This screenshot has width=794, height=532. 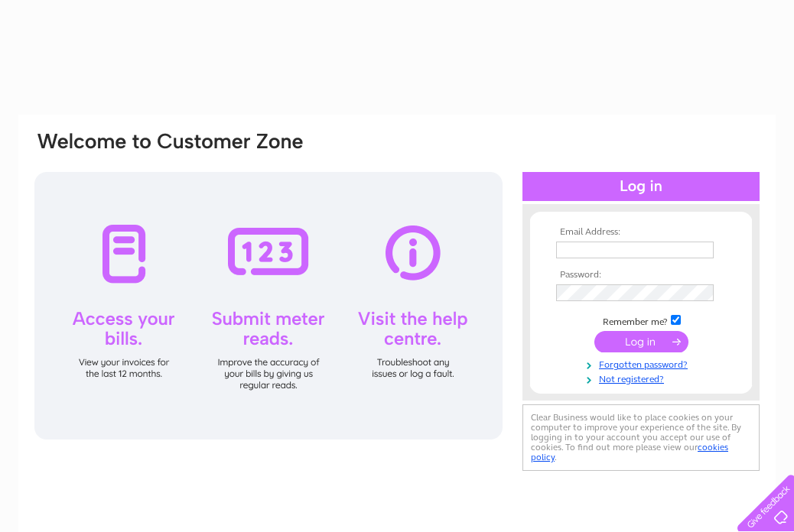 What do you see at coordinates (641, 437) in the screenshot?
I see `div: Clear Business would like to place cookies on your computer to improve your experience of the sit...` at bounding box center [641, 437].